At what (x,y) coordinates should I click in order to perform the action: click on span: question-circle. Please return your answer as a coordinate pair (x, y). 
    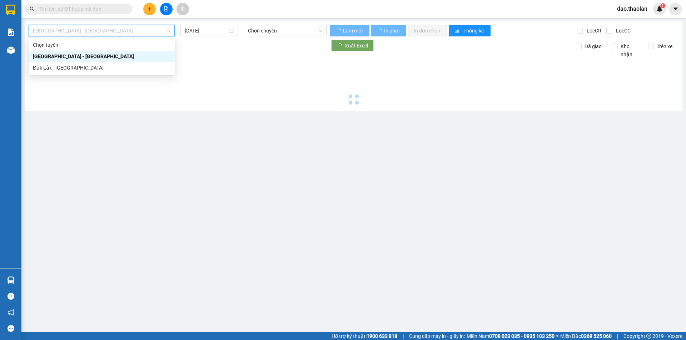
    Looking at the image, I should click on (11, 296).